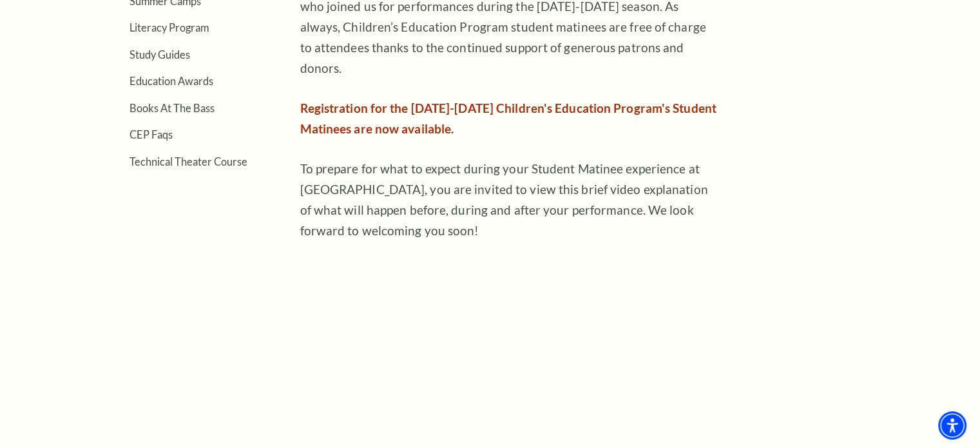 The width and height of the screenshot is (980, 448). I want to click on a: Technical Theater Course, so click(188, 161).